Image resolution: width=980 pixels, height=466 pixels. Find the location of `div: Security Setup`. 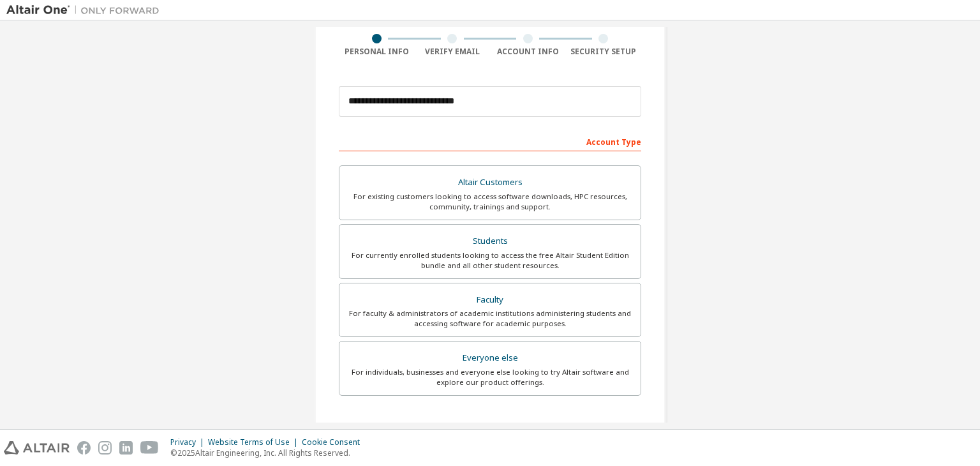

div: Security Setup is located at coordinates (603, 52).